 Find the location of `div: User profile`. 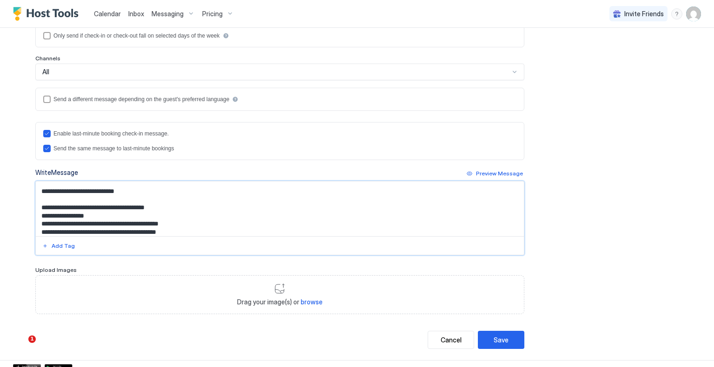

div: User profile is located at coordinates (693, 14).